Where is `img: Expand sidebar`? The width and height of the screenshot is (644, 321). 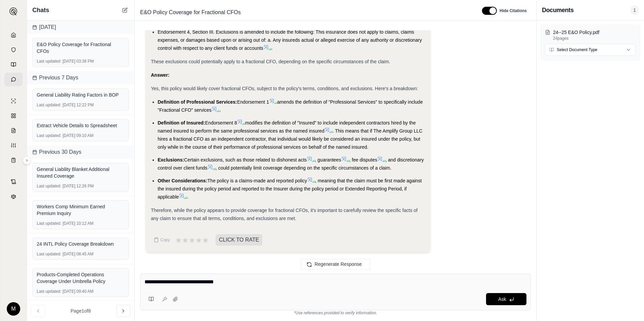
img: Expand sidebar is located at coordinates (13, 12).